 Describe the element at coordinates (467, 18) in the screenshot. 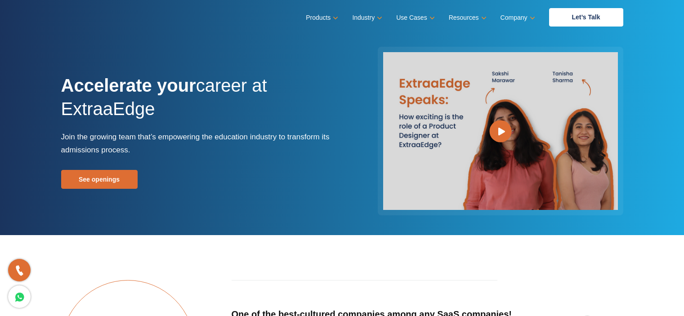

I see `a: Resources` at that location.